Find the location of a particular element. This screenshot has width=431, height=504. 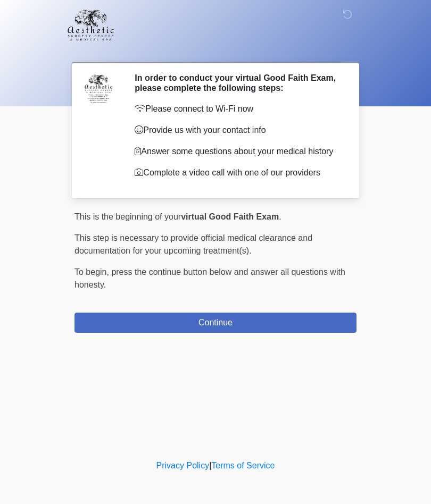

p: Please connect to Wi-Fi now is located at coordinates (237, 109).